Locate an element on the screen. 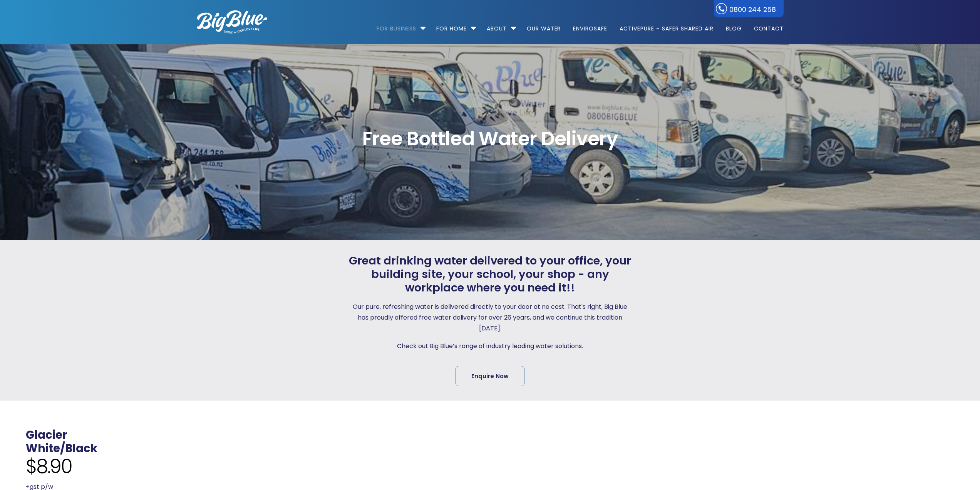 Image resolution: width=980 pixels, height=490 pixels. a: Glacier is located at coordinates (46, 434).